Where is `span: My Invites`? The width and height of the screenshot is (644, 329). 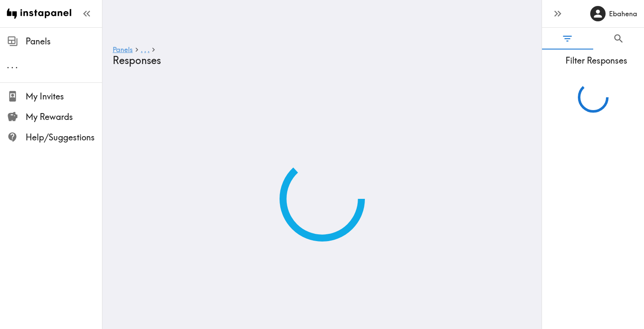
span: My Invites is located at coordinates (63, 97).